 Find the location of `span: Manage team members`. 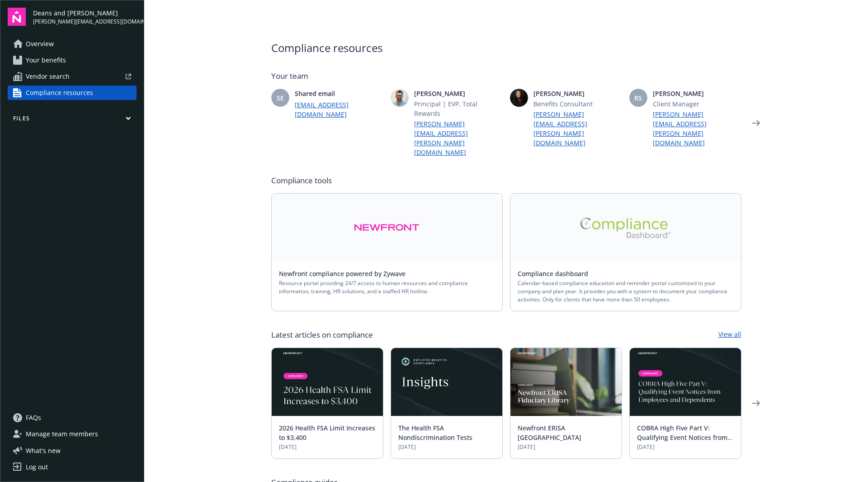

span: Manage team members is located at coordinates (62, 433).